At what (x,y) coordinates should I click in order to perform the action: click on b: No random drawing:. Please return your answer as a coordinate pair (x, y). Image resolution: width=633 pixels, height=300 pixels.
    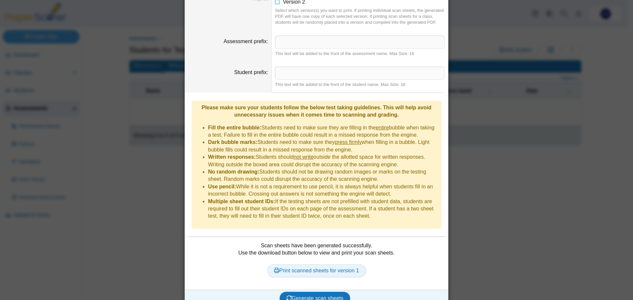
    Looking at the image, I should click on (234, 172).